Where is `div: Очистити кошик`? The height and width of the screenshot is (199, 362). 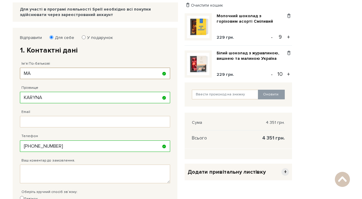
div: Очистити кошик is located at coordinates (238, 5).